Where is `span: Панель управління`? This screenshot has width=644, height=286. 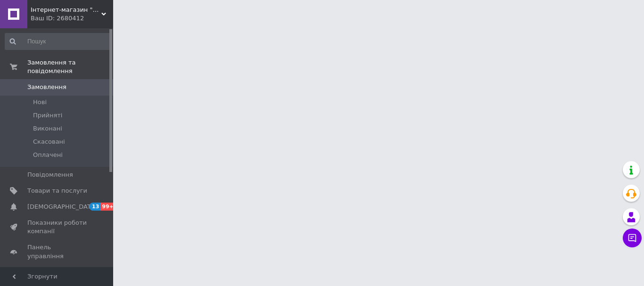 span: Панель управління is located at coordinates (57, 251).